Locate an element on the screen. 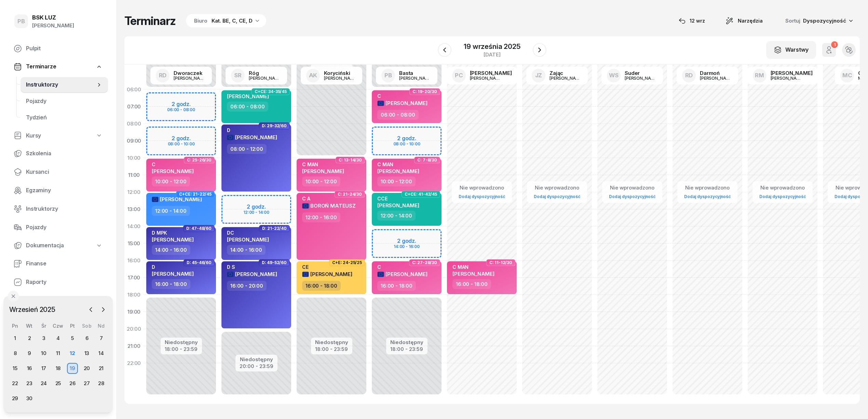  span: C+E: 24-25/25 is located at coordinates (347, 263).